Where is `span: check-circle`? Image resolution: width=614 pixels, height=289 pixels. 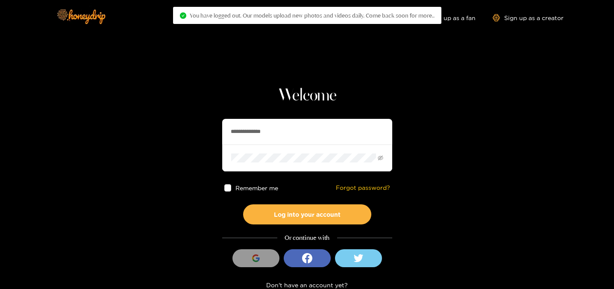 span: check-circle is located at coordinates (183, 15).